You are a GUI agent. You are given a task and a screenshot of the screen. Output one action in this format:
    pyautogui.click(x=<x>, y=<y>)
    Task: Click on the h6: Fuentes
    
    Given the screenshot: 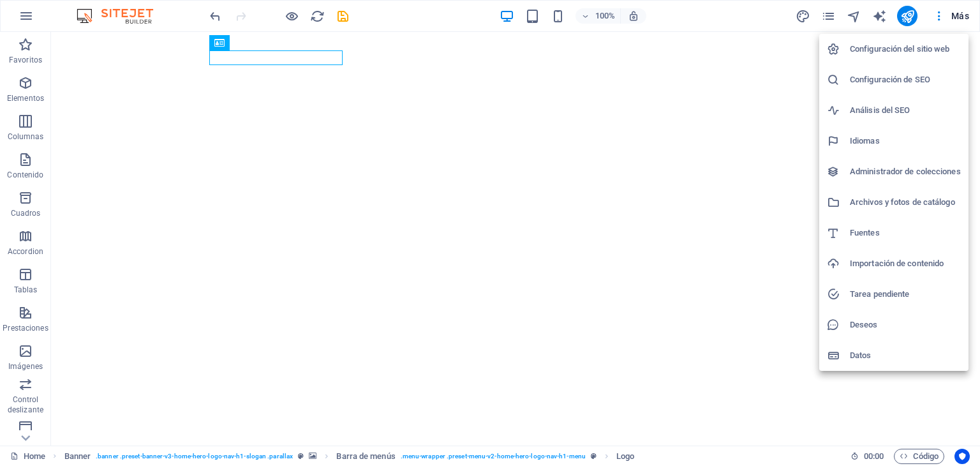 What is the action you would take?
    pyautogui.click(x=905, y=233)
    